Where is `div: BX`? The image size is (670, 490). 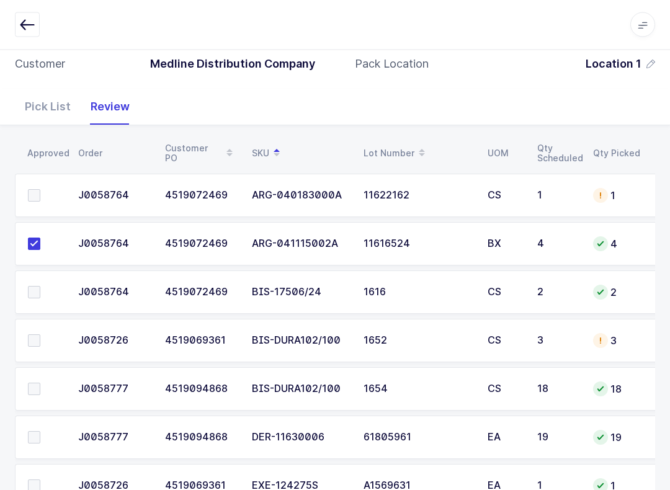
div: BX is located at coordinates (505, 245).